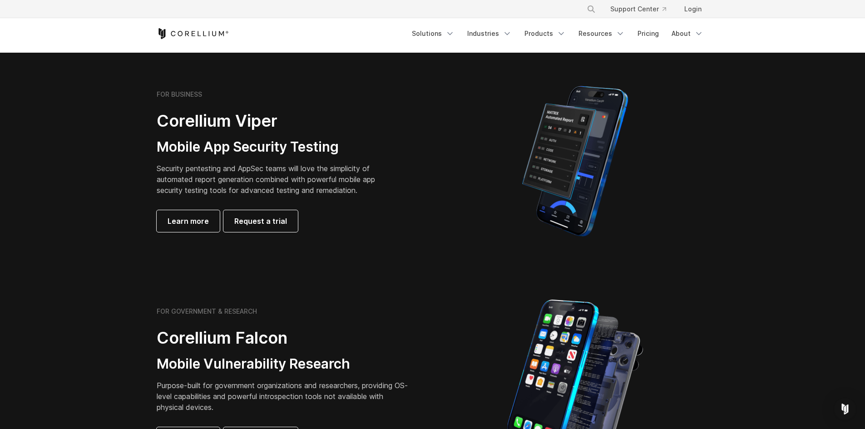 This screenshot has height=429, width=865. What do you see at coordinates (188, 221) in the screenshot?
I see `span: Learn more` at bounding box center [188, 221].